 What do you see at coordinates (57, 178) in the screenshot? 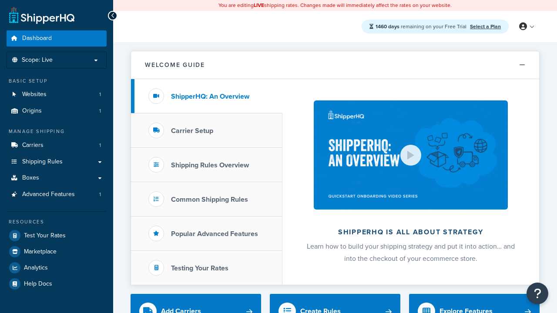
I see `li: Boxes` at bounding box center [57, 178].